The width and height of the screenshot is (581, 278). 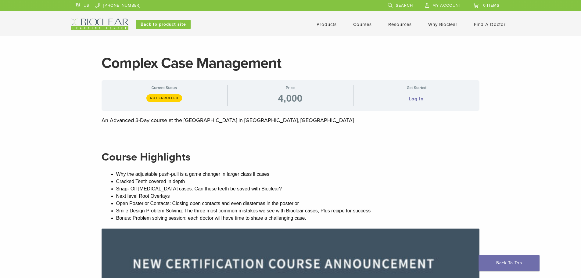 What do you see at coordinates (163, 24) in the screenshot?
I see `a: Back to product site` at bounding box center [163, 24].